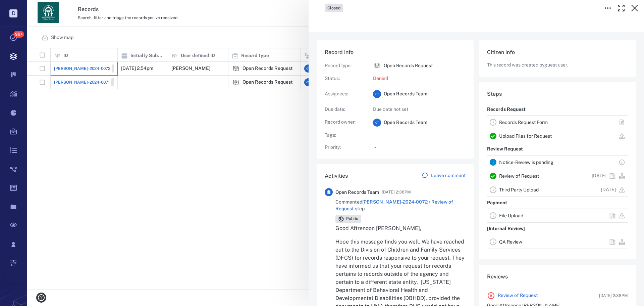 The height and width of the screenshot is (306, 644). Describe the element at coordinates (22, 8) in the screenshot. I see `span: Help` at that location.